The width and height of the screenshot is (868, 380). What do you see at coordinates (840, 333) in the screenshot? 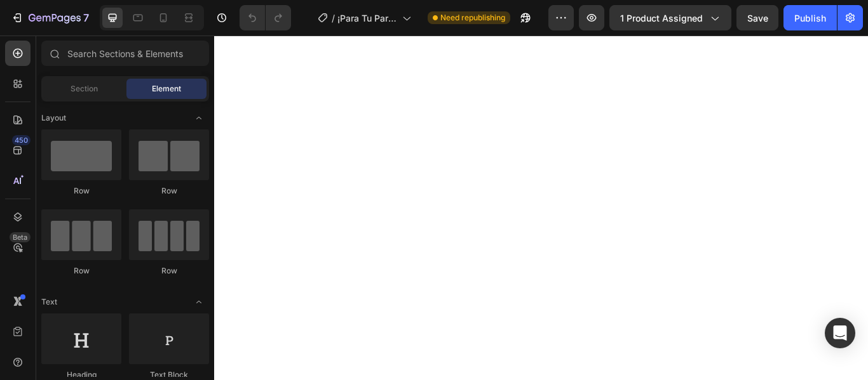
I see `div: Open Intercom Messenger` at bounding box center [840, 333].